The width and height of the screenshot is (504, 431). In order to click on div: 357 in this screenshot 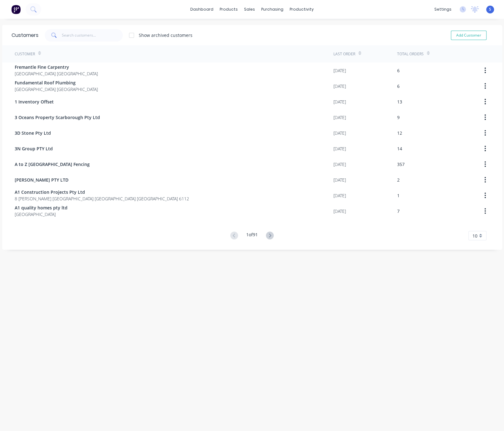, I will do `click(401, 164)`.